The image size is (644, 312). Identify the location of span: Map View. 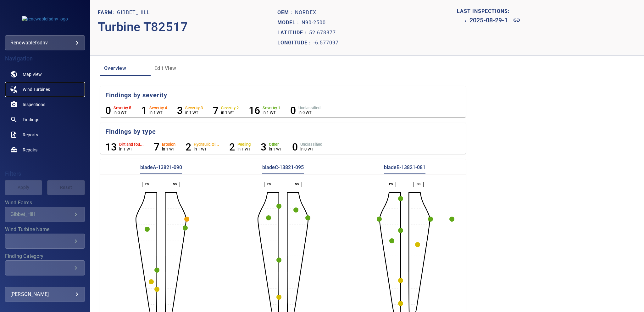
(32, 75).